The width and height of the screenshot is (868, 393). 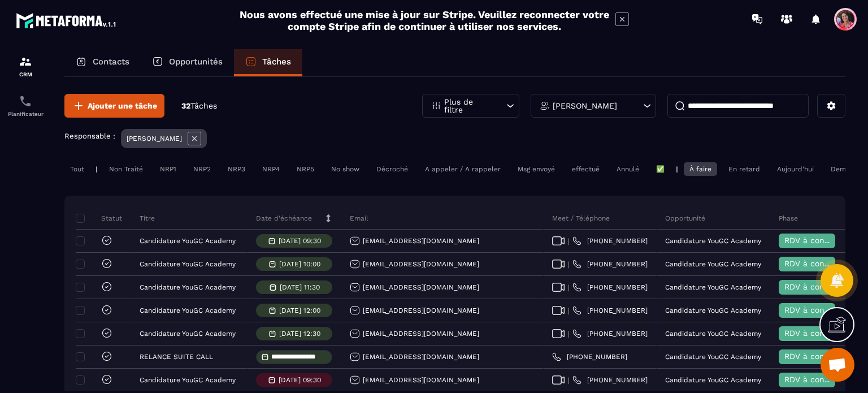 What do you see at coordinates (25, 106) in the screenshot?
I see `a: schedulerschedulerPlanificateur` at bounding box center [25, 106].